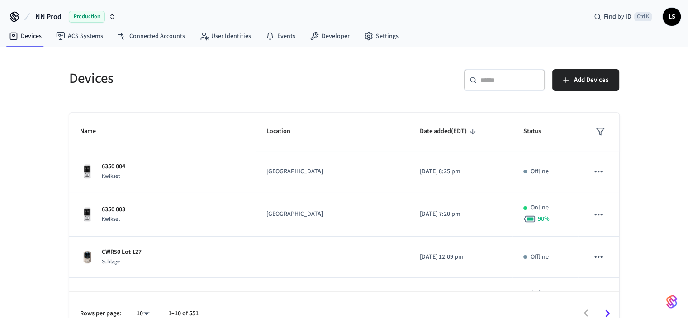  I want to click on p: CWR50 Lot 127, so click(122, 252).